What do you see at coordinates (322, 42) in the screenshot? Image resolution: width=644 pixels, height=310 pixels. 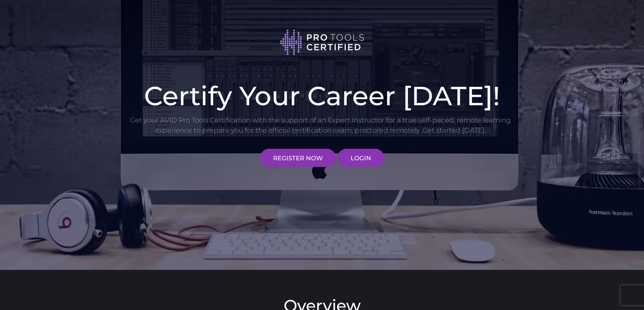 I see `img: Pro Tools Certified logo` at bounding box center [322, 42].